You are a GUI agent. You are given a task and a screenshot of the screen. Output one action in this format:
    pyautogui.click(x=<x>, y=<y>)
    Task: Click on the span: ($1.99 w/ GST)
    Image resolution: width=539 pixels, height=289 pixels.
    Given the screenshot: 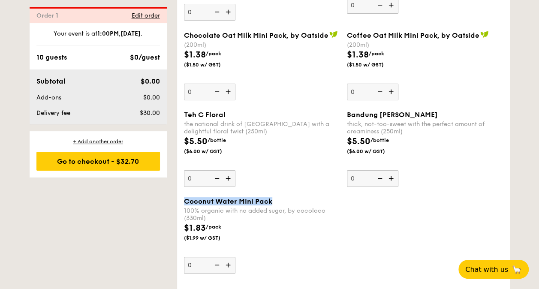 What is the action you would take?
    pyautogui.click(x=213, y=238)
    